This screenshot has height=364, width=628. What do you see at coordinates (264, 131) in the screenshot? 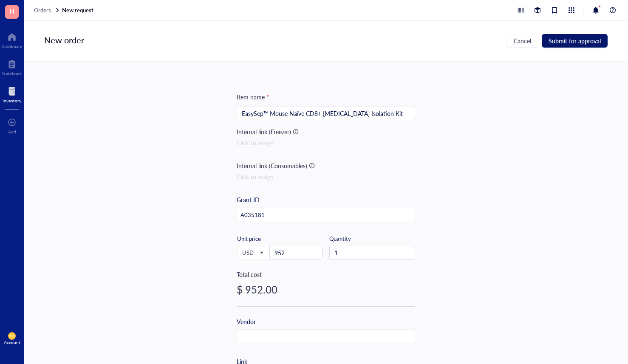
I see `div: Internal link (Freezer)` at bounding box center [264, 131].